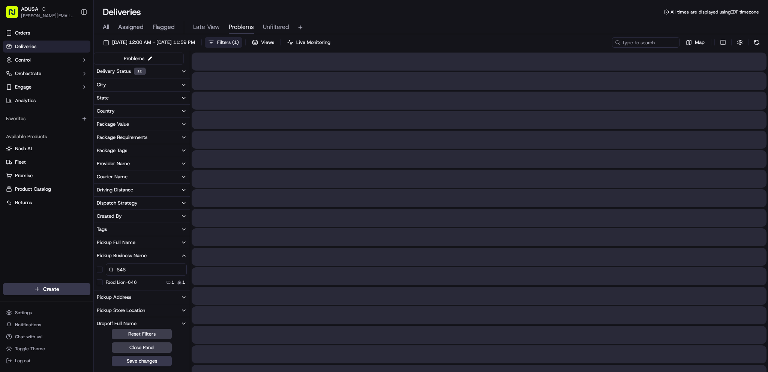 This screenshot has width=768, height=372. Describe the element at coordinates (142, 98) in the screenshot. I see `button: State` at that location.